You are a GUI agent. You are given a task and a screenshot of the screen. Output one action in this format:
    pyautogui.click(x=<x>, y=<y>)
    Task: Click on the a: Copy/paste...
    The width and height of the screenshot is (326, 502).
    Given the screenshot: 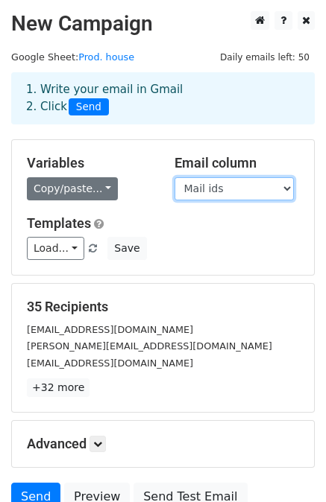 What is the action you would take?
    pyautogui.click(x=72, y=189)
    